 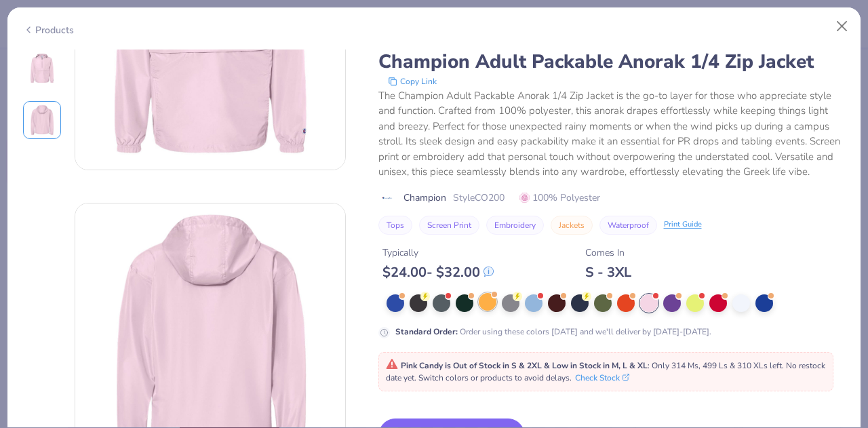 I want to click on strong: Standard Order :, so click(x=427, y=331).